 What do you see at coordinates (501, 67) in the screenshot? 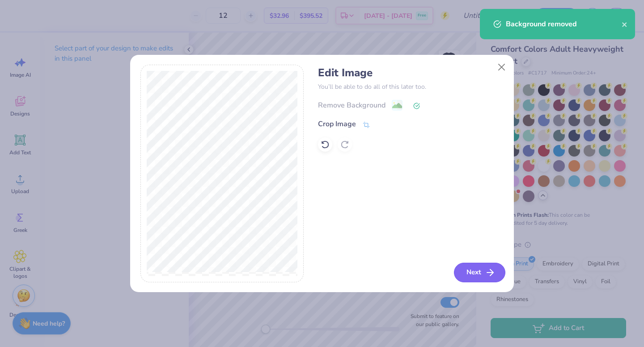
I see `button: Close` at bounding box center [501, 67].